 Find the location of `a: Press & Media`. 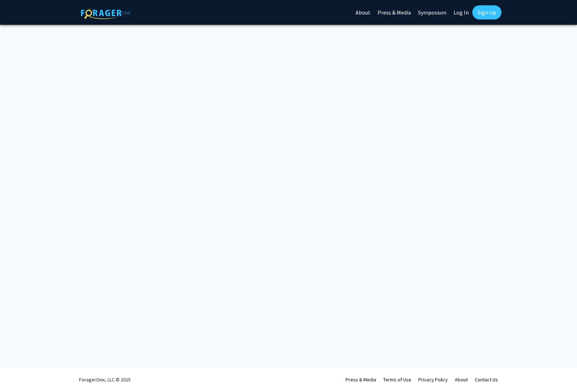

a: Press & Media is located at coordinates (361, 380).